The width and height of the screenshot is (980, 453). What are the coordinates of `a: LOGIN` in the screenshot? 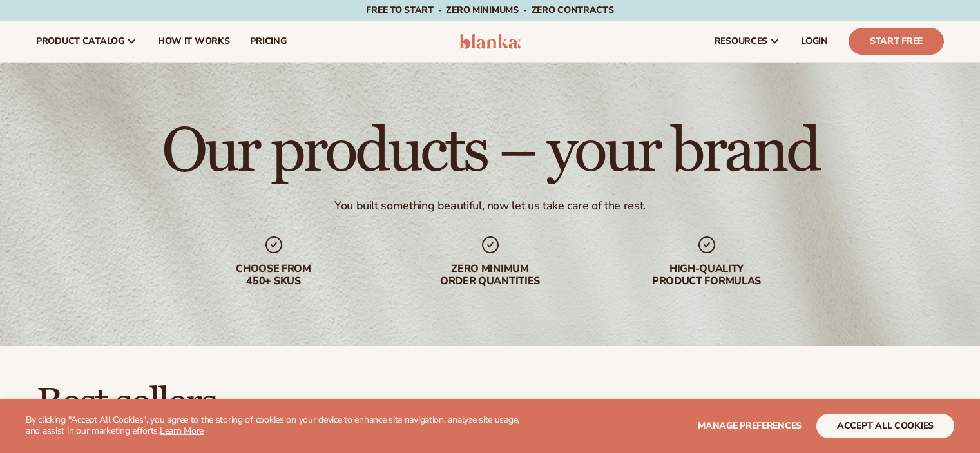 It's located at (815, 41).